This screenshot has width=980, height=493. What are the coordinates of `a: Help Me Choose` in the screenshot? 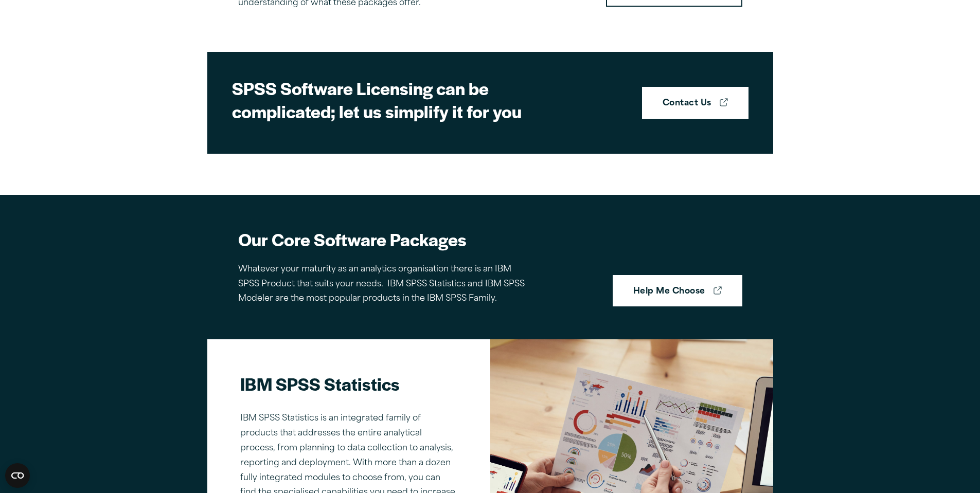 It's located at (678, 291).